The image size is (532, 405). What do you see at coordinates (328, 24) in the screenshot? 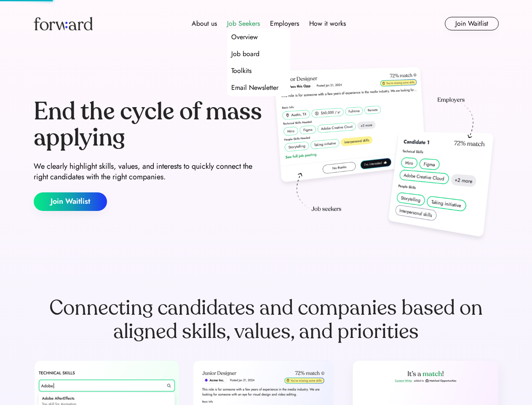
I see `div: How it works` at bounding box center [328, 24].